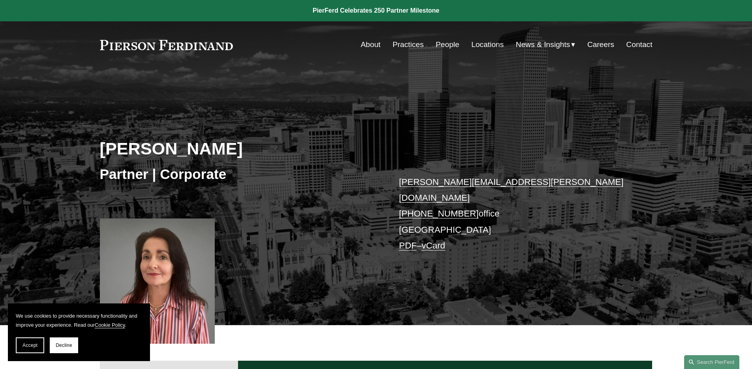 The image size is (752, 369). I want to click on a: Cookie Policy, so click(110, 324).